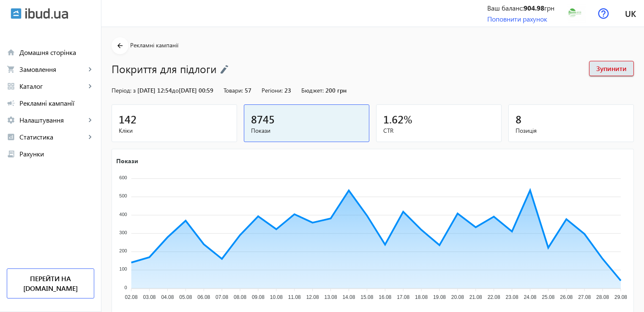 This screenshot has height=312, width=644. What do you see at coordinates (204, 298) in the screenshot?
I see `tspan: 06.08` at bounding box center [204, 298].